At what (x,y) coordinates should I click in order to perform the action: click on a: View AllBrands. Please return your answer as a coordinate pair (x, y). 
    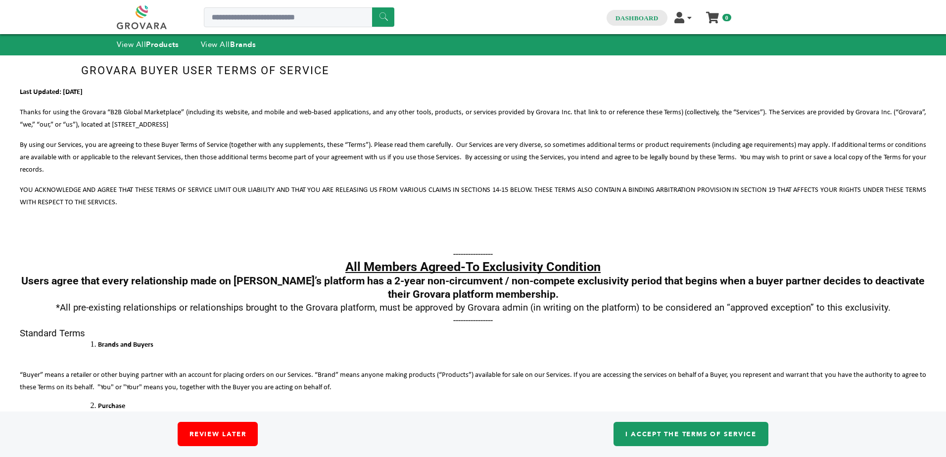
    Looking at the image, I should click on (229, 45).